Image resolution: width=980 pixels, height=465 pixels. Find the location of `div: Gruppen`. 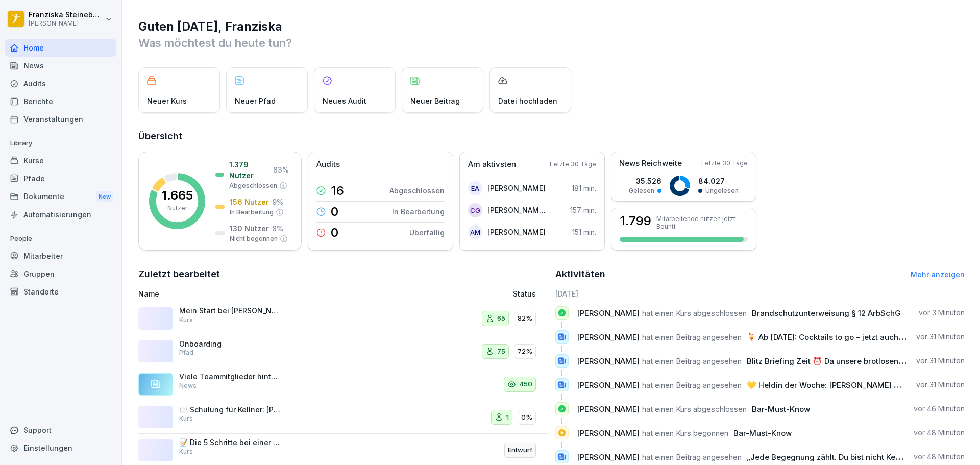

div: Gruppen is located at coordinates (61, 273).